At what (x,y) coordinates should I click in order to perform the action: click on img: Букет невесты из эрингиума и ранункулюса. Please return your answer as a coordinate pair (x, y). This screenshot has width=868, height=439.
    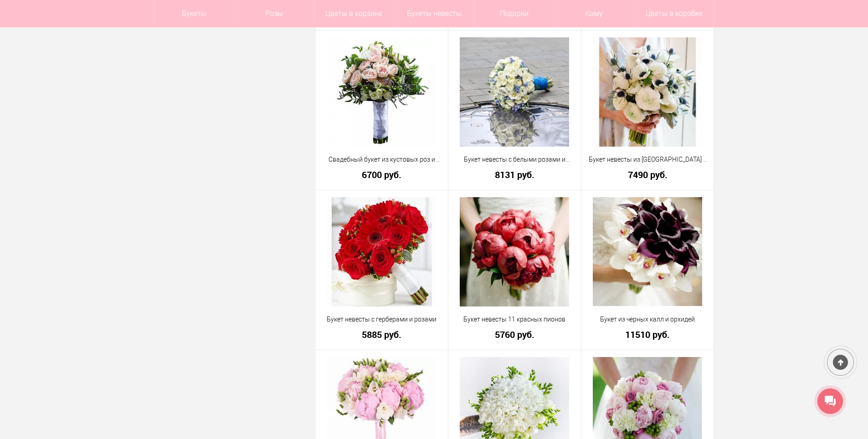
    Looking at the image, I should click on (647, 92).